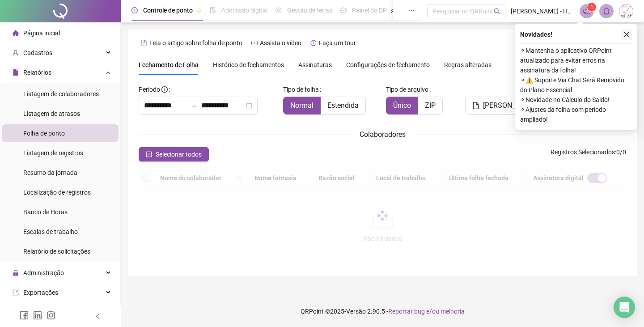 The image size is (644, 327). I want to click on span: facebook, so click(24, 316).